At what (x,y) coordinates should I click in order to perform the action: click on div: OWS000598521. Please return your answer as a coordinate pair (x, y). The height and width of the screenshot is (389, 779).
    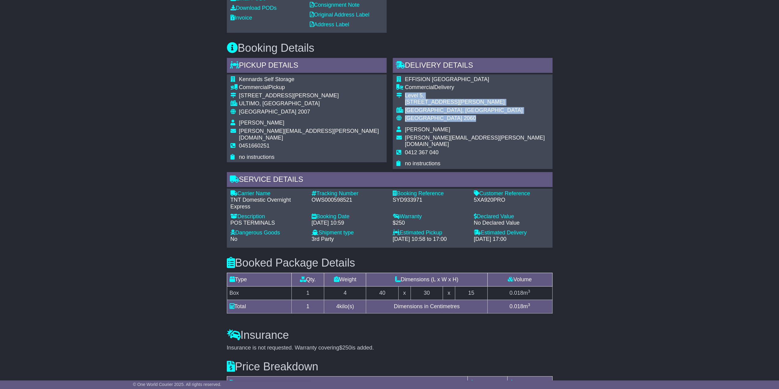
    Looking at the image, I should click on (349, 200).